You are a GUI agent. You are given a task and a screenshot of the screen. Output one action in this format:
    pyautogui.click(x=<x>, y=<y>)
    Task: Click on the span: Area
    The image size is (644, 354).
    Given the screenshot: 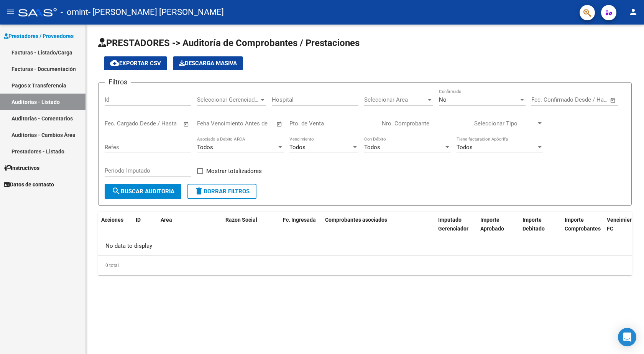 What is the action you would take?
    pyautogui.click(x=166, y=220)
    